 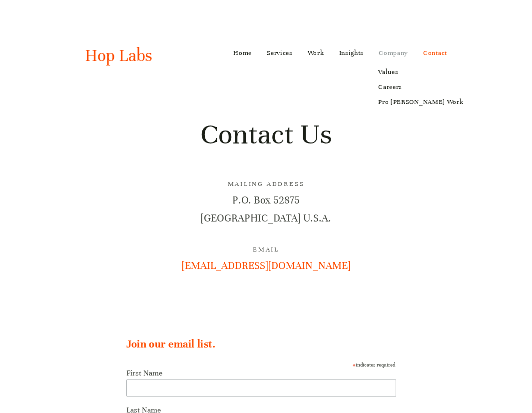 What do you see at coordinates (119, 55) in the screenshot?
I see `a: Hop Labs` at bounding box center [119, 55].